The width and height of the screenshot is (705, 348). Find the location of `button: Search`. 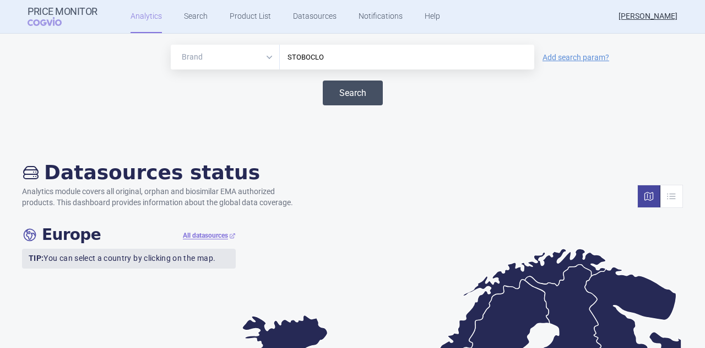

button: Search is located at coordinates (353, 93).